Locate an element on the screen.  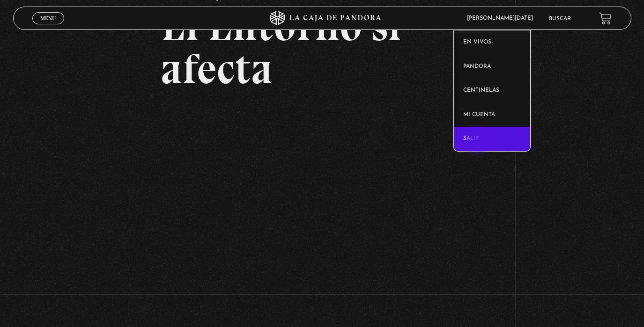
a: View your shopping cart is located at coordinates (605, 18).